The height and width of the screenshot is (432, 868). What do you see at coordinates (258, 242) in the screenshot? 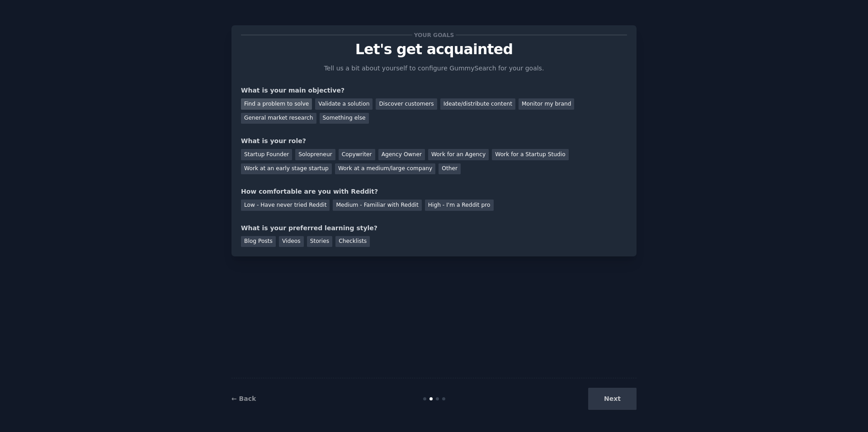
I see `div: Blog Posts` at bounding box center [258, 242].